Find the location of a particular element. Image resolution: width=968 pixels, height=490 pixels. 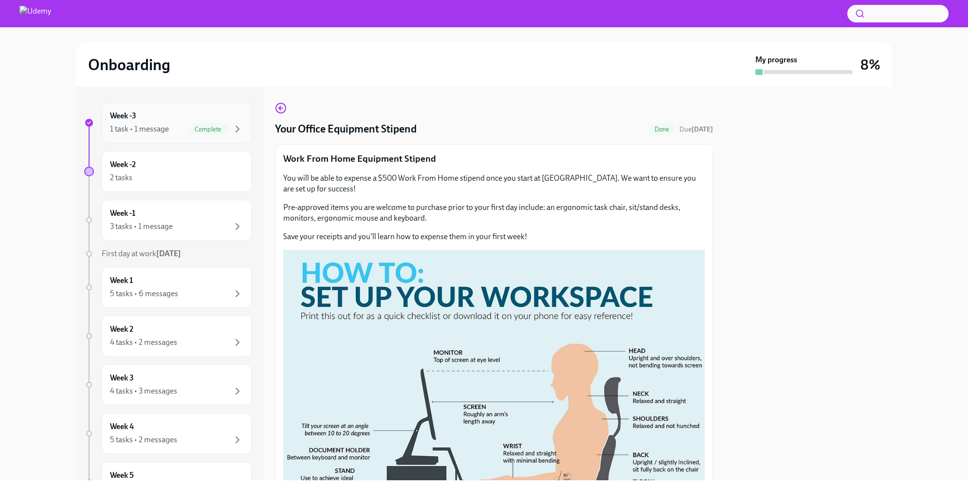

a: Week 24 tasks • 2 messages is located at coordinates (168, 336).